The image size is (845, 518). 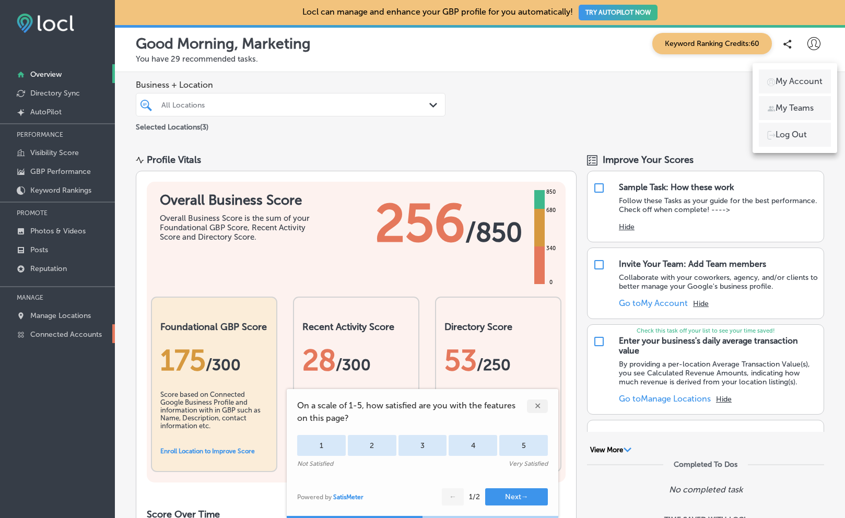 I want to click on div: Powered by, so click(x=330, y=497).